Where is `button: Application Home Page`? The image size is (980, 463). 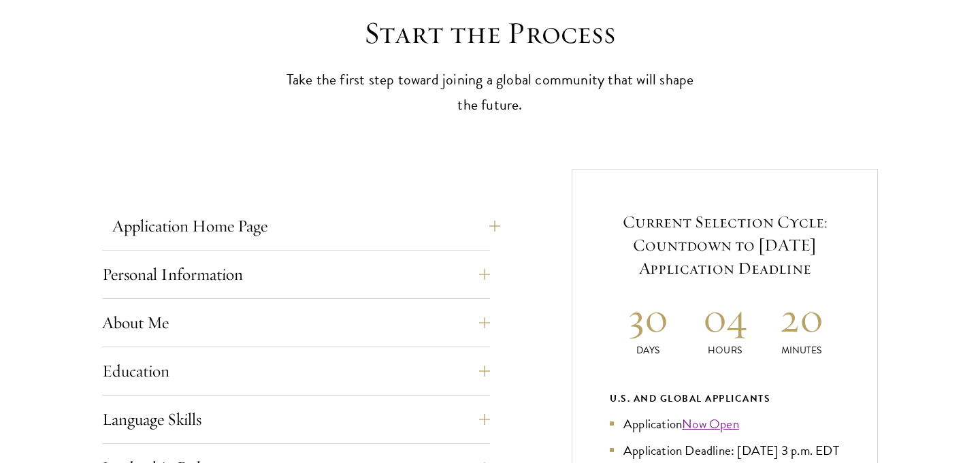 button: Application Home Page is located at coordinates (306, 226).